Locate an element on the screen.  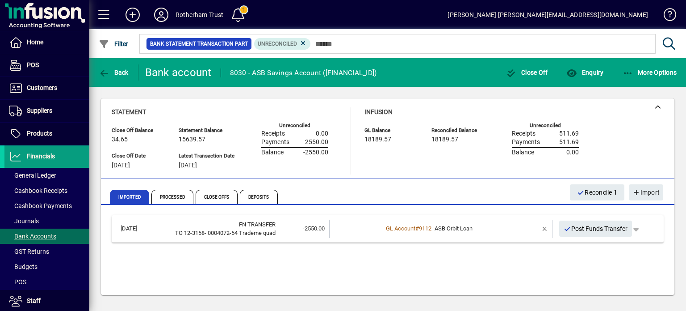
span: Latest Transaction Date is located at coordinates (206, 156).